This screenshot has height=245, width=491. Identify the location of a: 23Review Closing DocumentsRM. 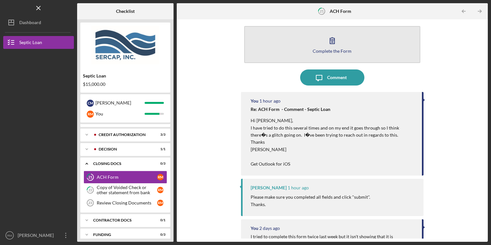
(125, 203).